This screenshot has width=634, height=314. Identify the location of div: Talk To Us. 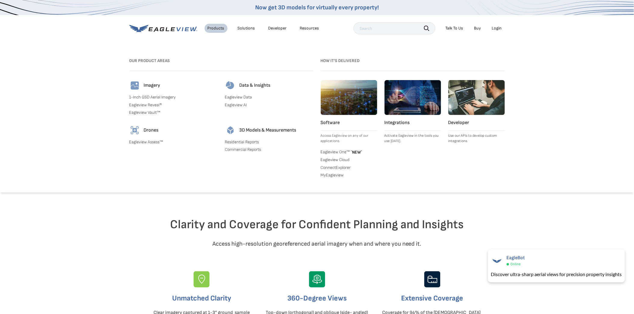
(454, 28).